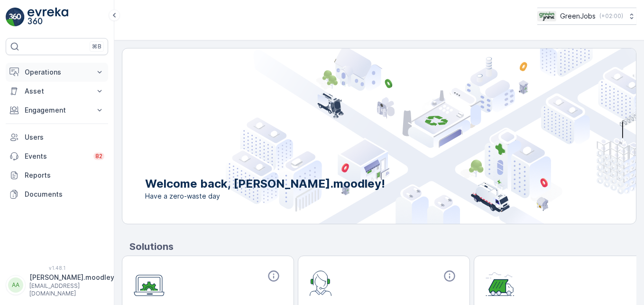 This screenshot has height=305, width=644. What do you see at coordinates (382, 246) in the screenshot?
I see `p: Solutions` at bounding box center [382, 246].